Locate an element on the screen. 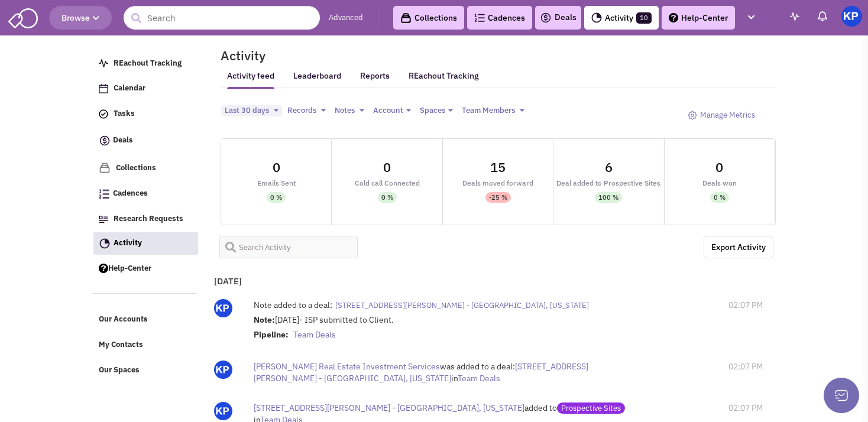 The height and width of the screenshot is (422, 868). div: Deals moved forward is located at coordinates (498, 183).